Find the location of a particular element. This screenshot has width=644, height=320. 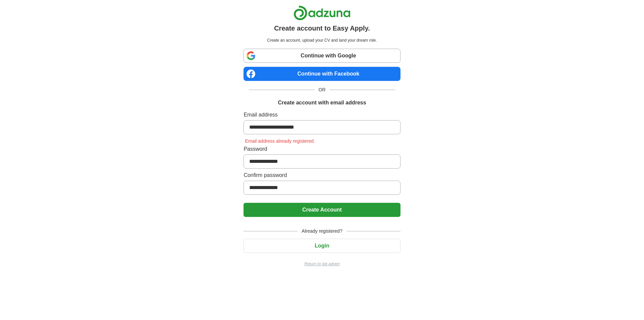

h1: Create account with email address is located at coordinates (322, 103).